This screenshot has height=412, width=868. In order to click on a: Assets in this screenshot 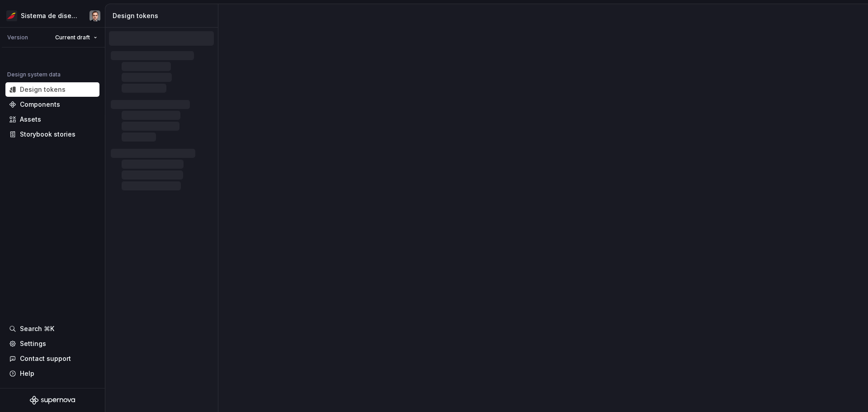, I will do `click(53, 119)`.